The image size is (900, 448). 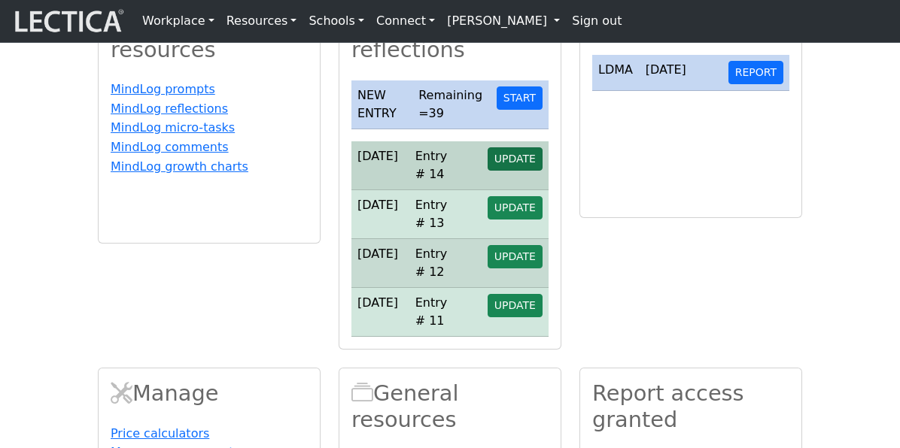 I want to click on td: Remaining =, so click(x=451, y=105).